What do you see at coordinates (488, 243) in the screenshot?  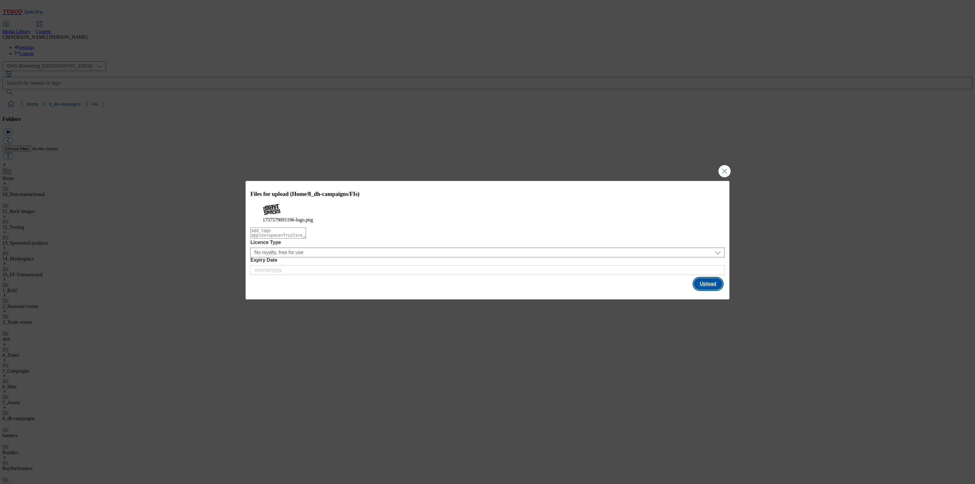 I see `label: Licence Type` at bounding box center [488, 243].